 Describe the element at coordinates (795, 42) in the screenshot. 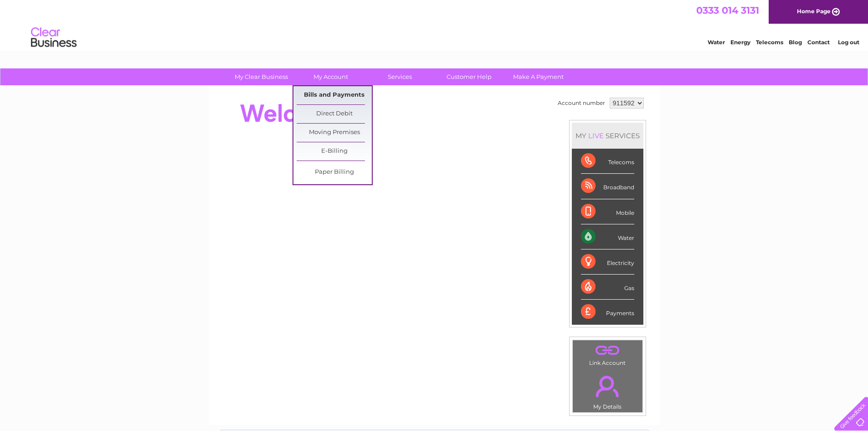

I see `a: Blog` at that location.